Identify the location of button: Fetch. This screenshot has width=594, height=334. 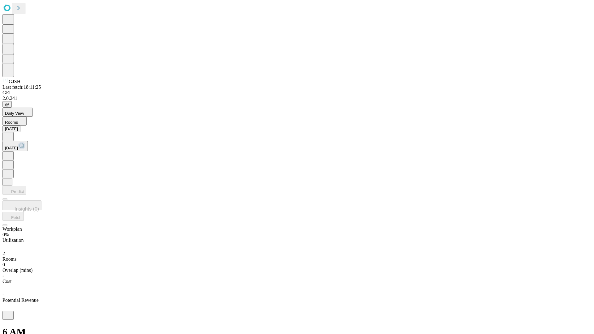
(13, 216).